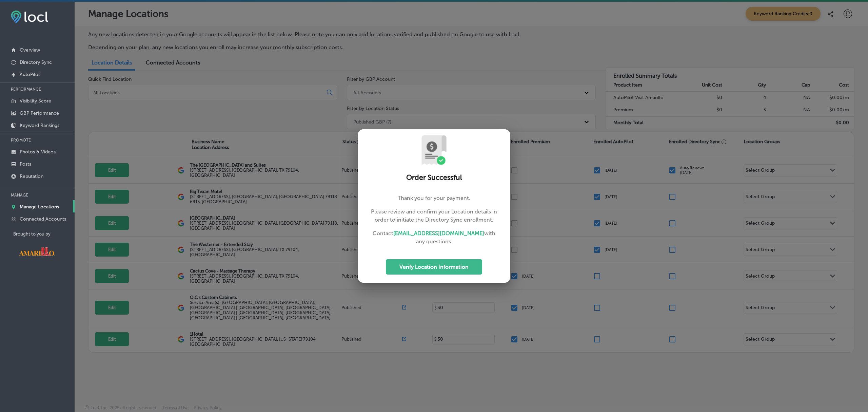 This screenshot has height=412, width=868. I want to click on img: fda3e92497d09a02dc62c9cd864e3231.png, so click(29, 16).